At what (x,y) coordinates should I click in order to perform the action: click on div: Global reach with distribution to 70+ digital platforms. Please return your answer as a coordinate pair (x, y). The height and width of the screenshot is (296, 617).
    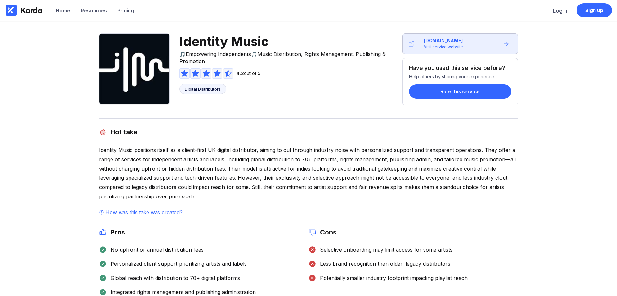
    Looking at the image, I should click on (173, 278).